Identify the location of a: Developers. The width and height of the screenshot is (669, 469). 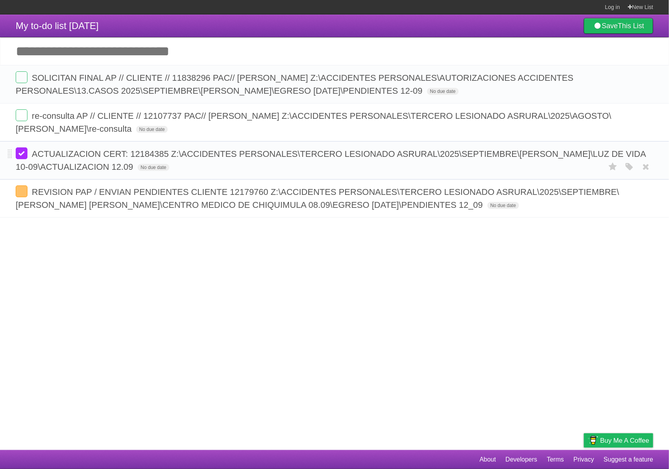
(522, 460).